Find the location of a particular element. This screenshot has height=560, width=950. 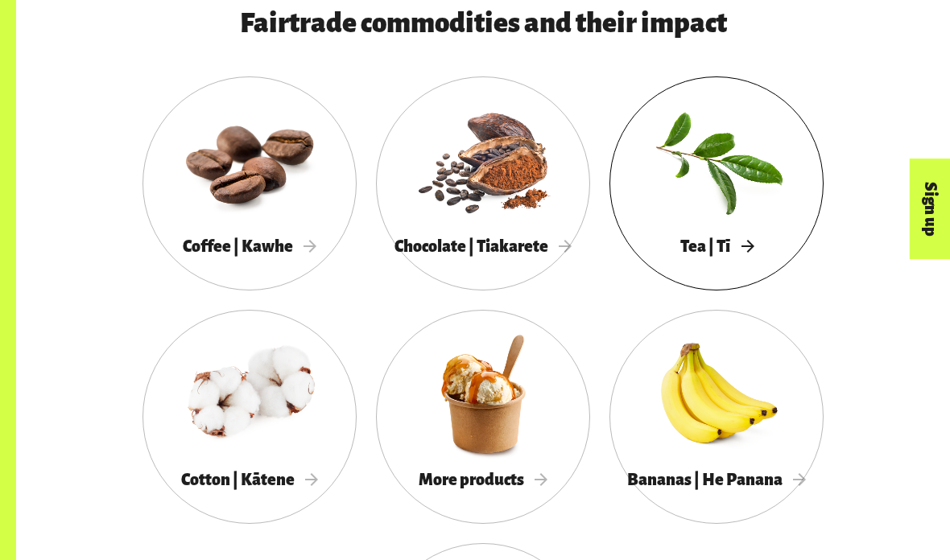

a: Chocolate | Tiakarete is located at coordinates (483, 183).